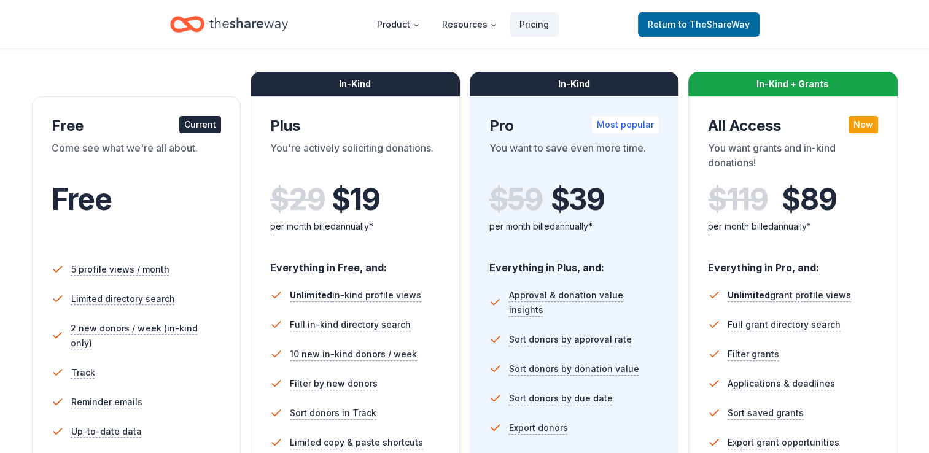 The width and height of the screenshot is (929, 453). I want to click on span: Sort donors by donation value, so click(574, 369).